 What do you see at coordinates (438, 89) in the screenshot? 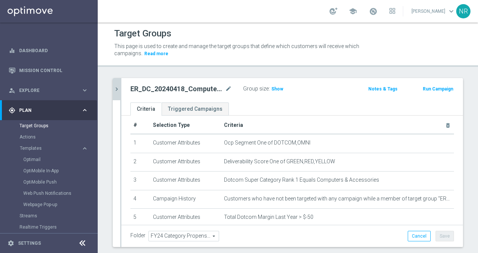
I see `button: Run Campaign` at bounding box center [438, 89].